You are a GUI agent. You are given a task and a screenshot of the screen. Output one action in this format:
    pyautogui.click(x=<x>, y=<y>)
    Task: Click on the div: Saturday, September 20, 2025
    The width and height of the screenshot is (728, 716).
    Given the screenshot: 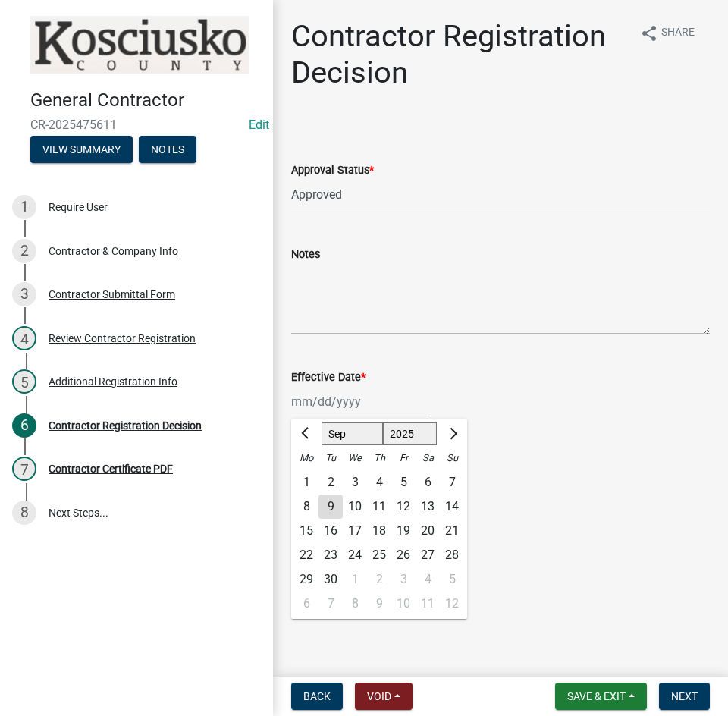 What is the action you would take?
    pyautogui.click(x=428, y=531)
    